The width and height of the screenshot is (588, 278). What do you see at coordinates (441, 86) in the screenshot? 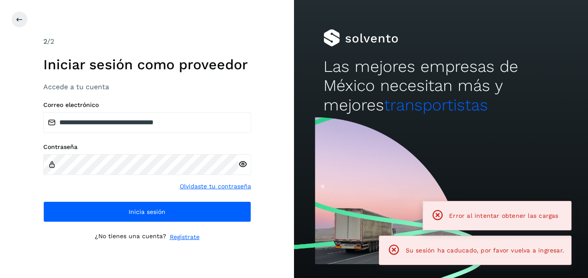
I see `h2: Las mejores empresas de México necesitan más y mejores` at bounding box center [441, 86].